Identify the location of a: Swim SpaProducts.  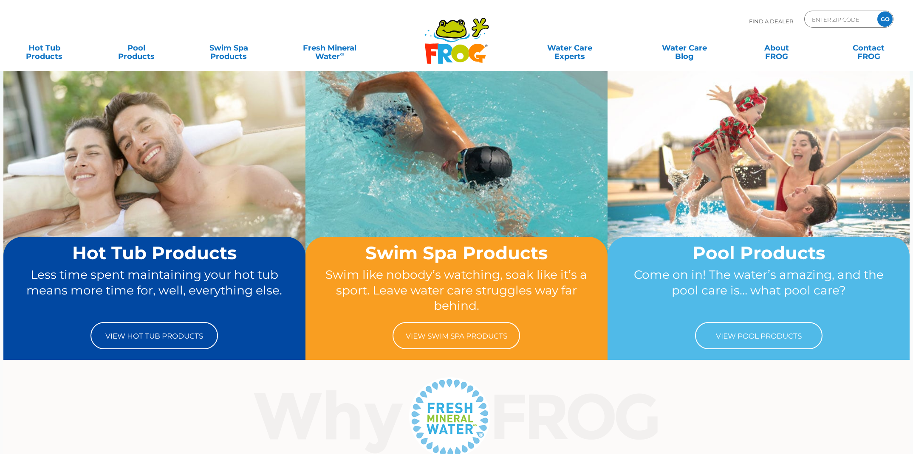
(229, 48).